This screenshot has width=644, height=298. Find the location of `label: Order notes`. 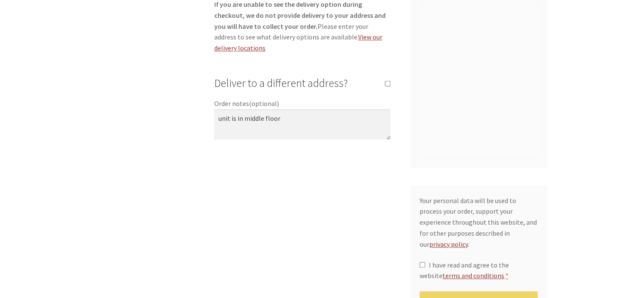

label: Order notes is located at coordinates (302, 104).